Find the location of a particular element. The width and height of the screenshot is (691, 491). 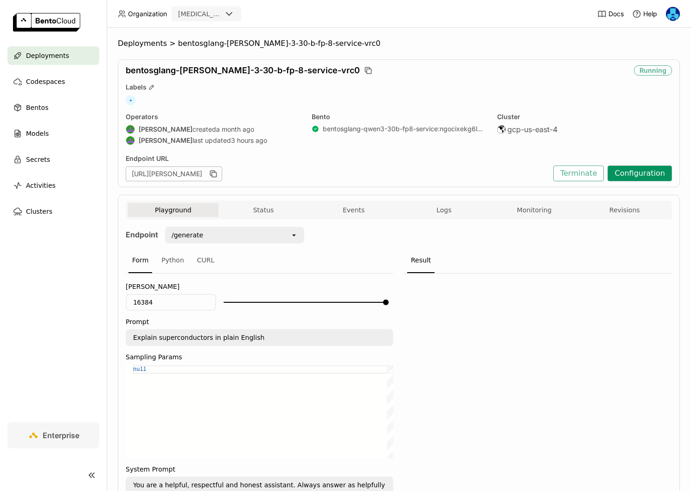

button: Configuration is located at coordinates (639, 173).